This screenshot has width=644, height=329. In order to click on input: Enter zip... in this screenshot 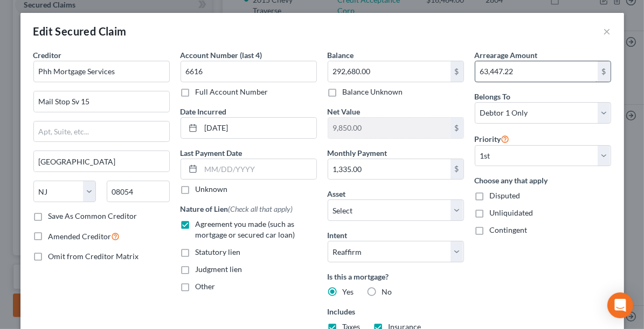, I will do `click(138, 191)`.